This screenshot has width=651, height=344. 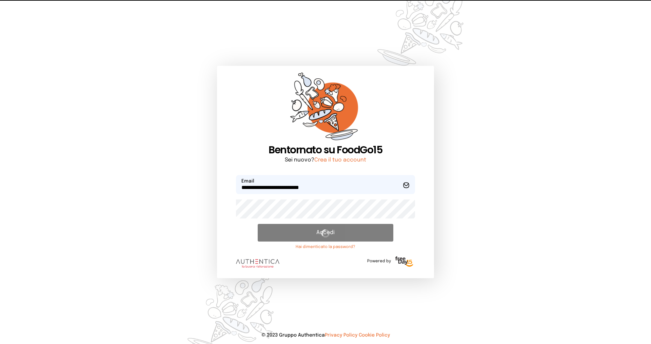 I want to click on a: Hai dimenticato la password?, so click(x=325, y=247).